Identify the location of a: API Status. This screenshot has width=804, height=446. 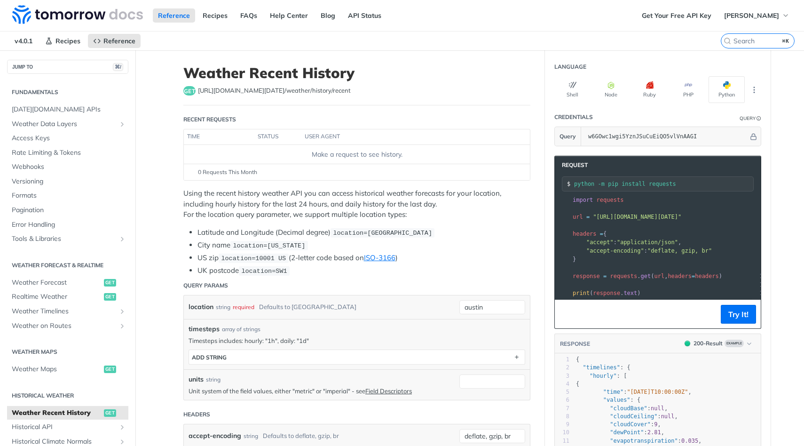
(364, 16).